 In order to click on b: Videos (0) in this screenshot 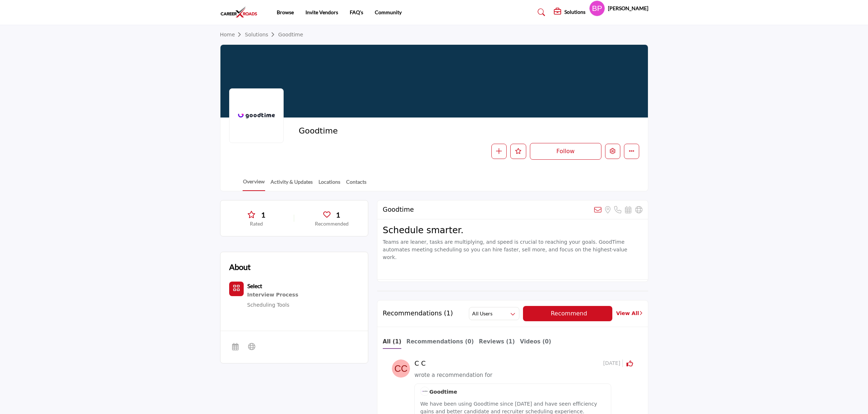, I will do `click(535, 341)`.